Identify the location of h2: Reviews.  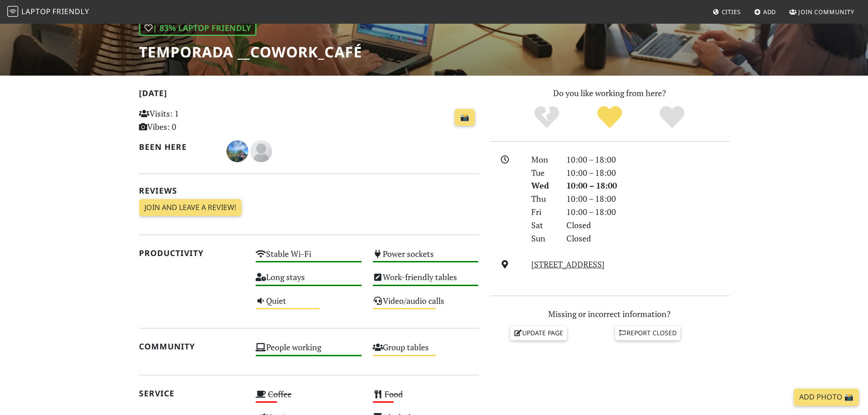
(308, 191).